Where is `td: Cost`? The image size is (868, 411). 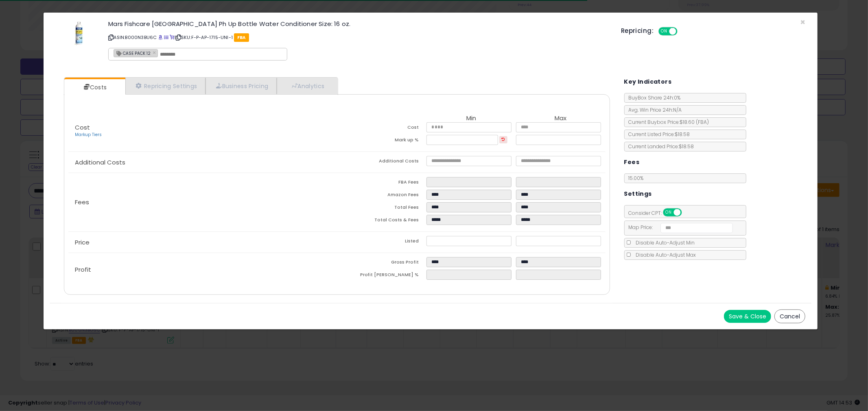
td: Cost is located at coordinates (381, 128).